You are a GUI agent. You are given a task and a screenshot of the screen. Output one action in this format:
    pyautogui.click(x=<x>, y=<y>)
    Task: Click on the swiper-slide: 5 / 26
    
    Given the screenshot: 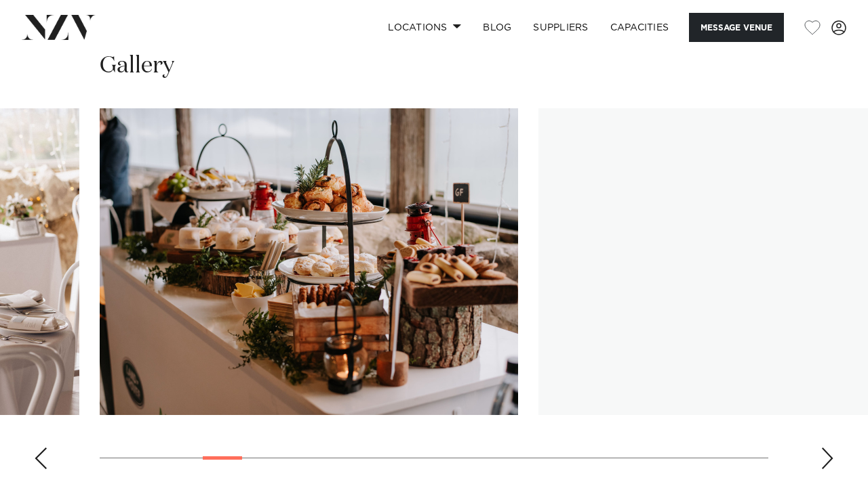 What is the action you would take?
    pyautogui.click(x=308, y=261)
    